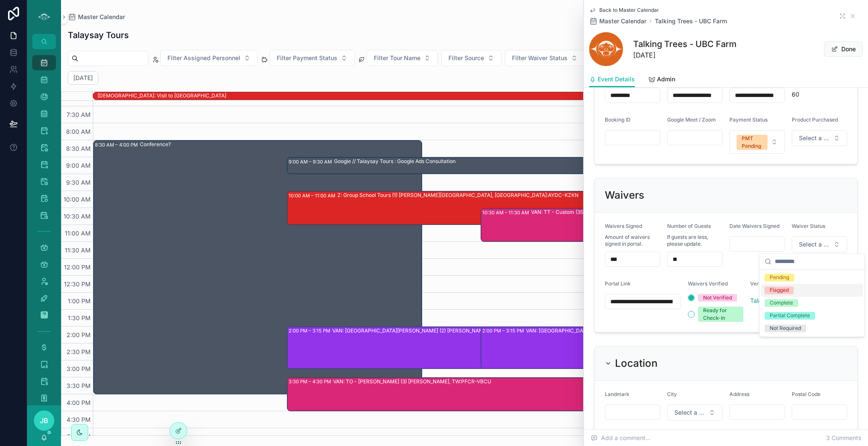  I want to click on div: 3:30 PM – 4:30 PM, so click(311, 382).